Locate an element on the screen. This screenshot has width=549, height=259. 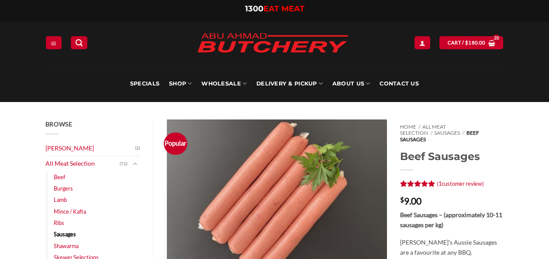
img: Abu Ahmad Butchery is located at coordinates (273, 44).